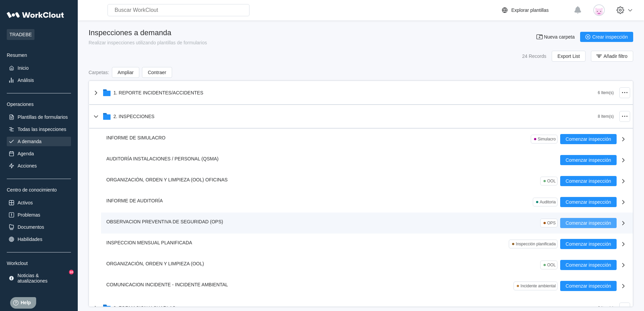  What do you see at coordinates (39, 129) in the screenshot?
I see `a: Todas las inspecciones` at bounding box center [39, 129].